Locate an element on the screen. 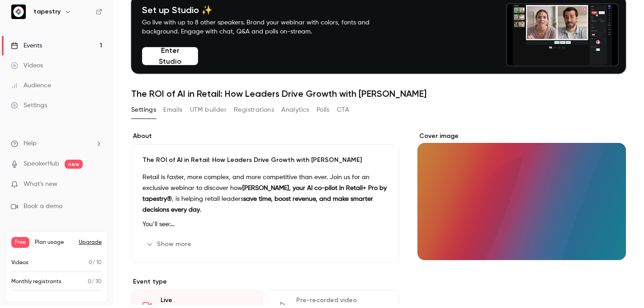  p: You’ll see: is located at coordinates (265, 224).